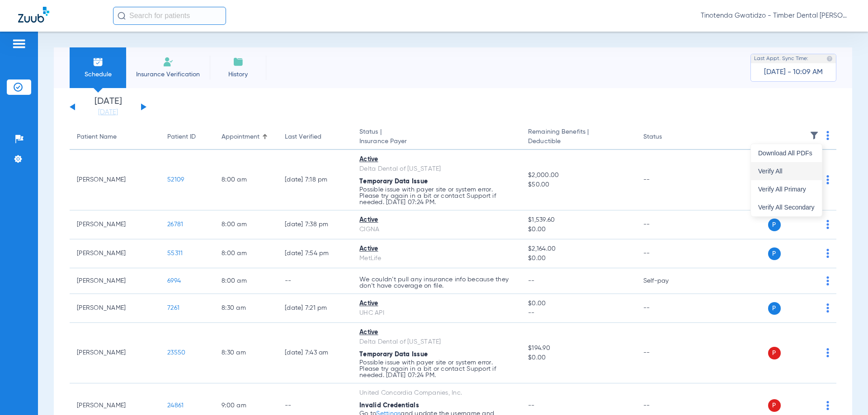 The image size is (868, 415). What do you see at coordinates (786, 153) in the screenshot?
I see `span: Download All PDFs` at bounding box center [786, 153].